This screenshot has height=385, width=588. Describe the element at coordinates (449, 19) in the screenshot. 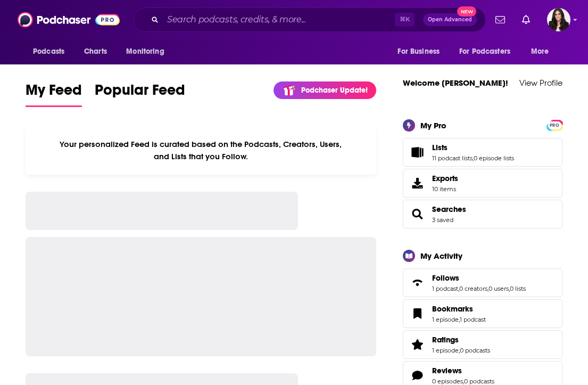

I see `span: Open Advanced` at that location.